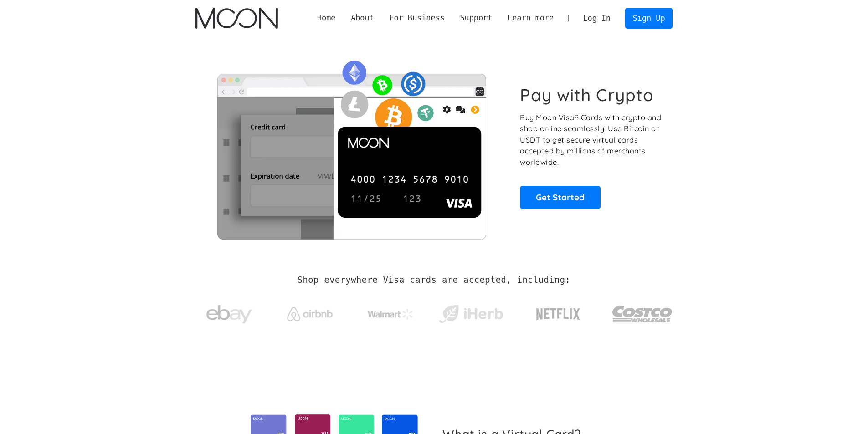  Describe the element at coordinates (237, 18) in the screenshot. I see `a: home` at that location.